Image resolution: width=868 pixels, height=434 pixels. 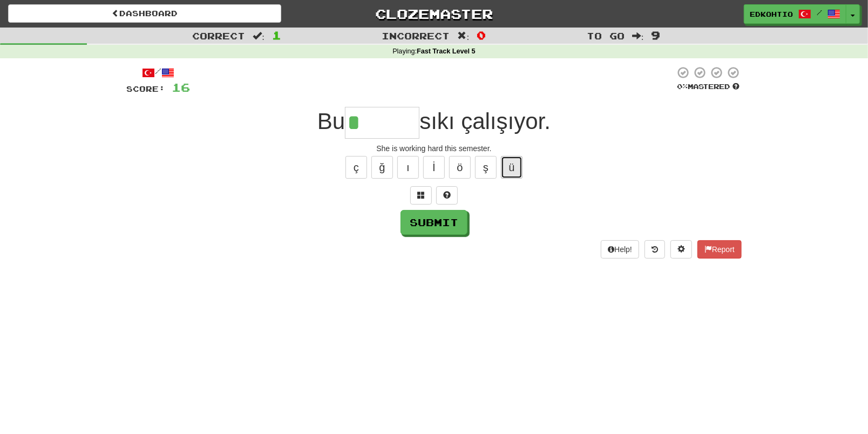 What do you see at coordinates (434, 167) in the screenshot?
I see `button: İ` at bounding box center [434, 167].